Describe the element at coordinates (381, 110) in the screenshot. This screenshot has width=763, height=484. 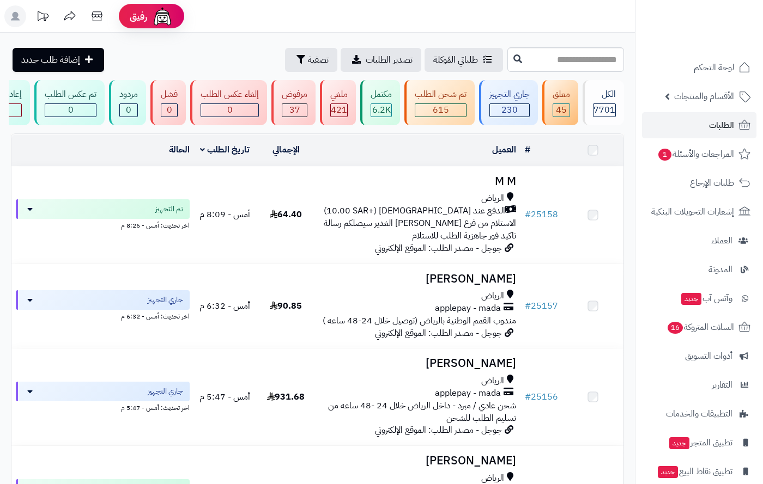
I see `div: 6178` at that location.